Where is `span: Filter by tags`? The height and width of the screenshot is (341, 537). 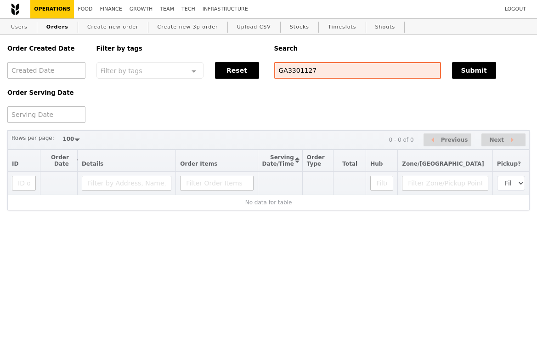
span: Filter by tags is located at coordinates (121, 70).